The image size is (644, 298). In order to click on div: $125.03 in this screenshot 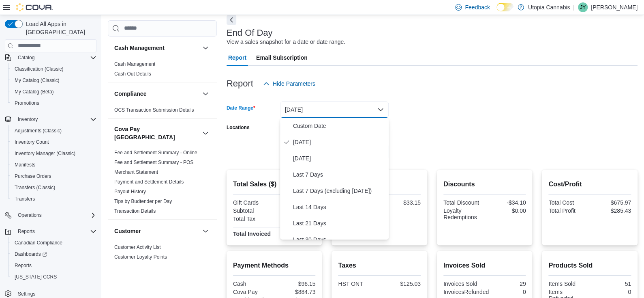, I will do `click(401, 284)`.